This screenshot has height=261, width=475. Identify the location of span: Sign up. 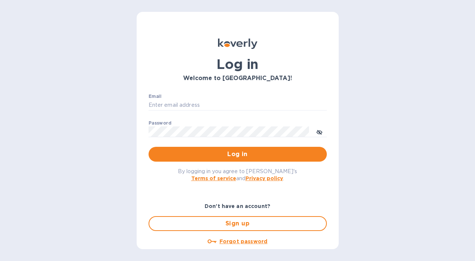
(238, 224).